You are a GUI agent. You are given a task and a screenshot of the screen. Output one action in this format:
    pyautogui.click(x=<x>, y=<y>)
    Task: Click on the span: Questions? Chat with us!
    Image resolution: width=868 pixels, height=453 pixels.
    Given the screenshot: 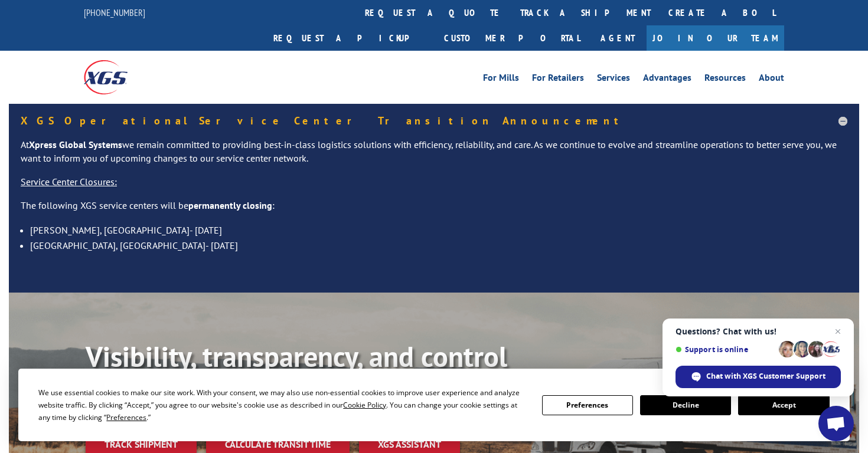 What is the action you would take?
    pyautogui.click(x=758, y=332)
    